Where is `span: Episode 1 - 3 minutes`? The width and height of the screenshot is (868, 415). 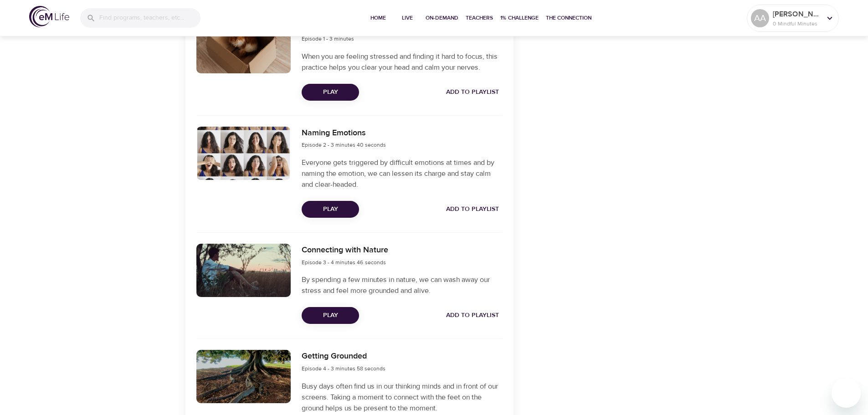 span: Episode 1 - 3 minutes is located at coordinates (328, 39).